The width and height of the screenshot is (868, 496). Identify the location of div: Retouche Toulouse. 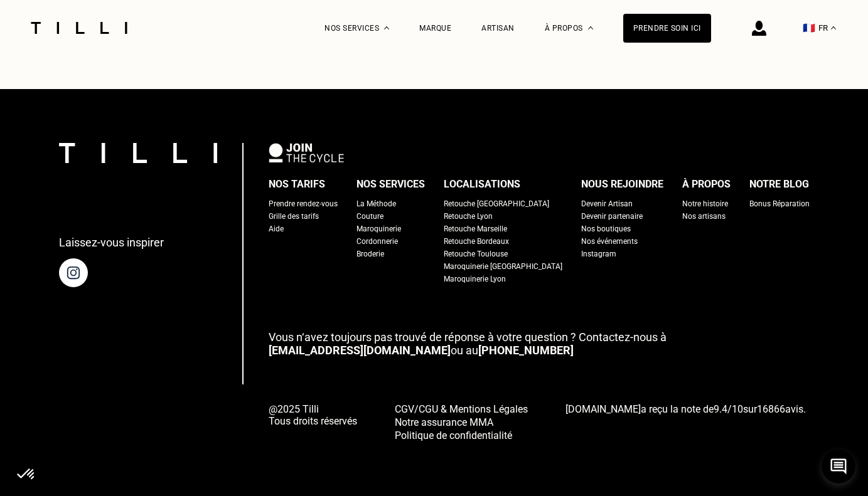
(476, 254).